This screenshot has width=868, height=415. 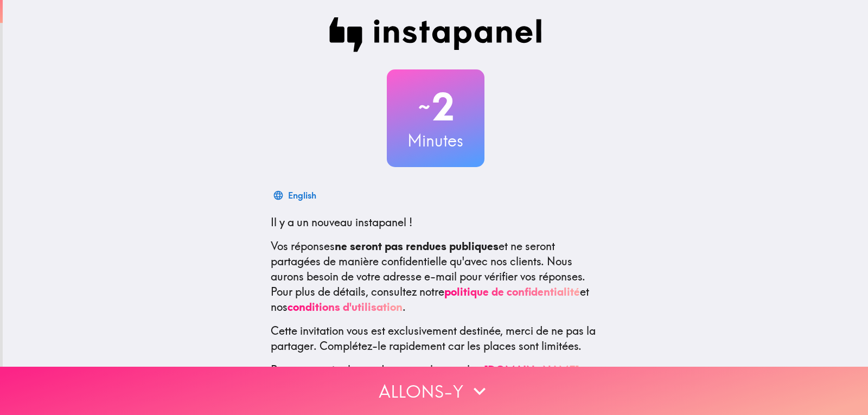 I want to click on button: English, so click(x=296, y=196).